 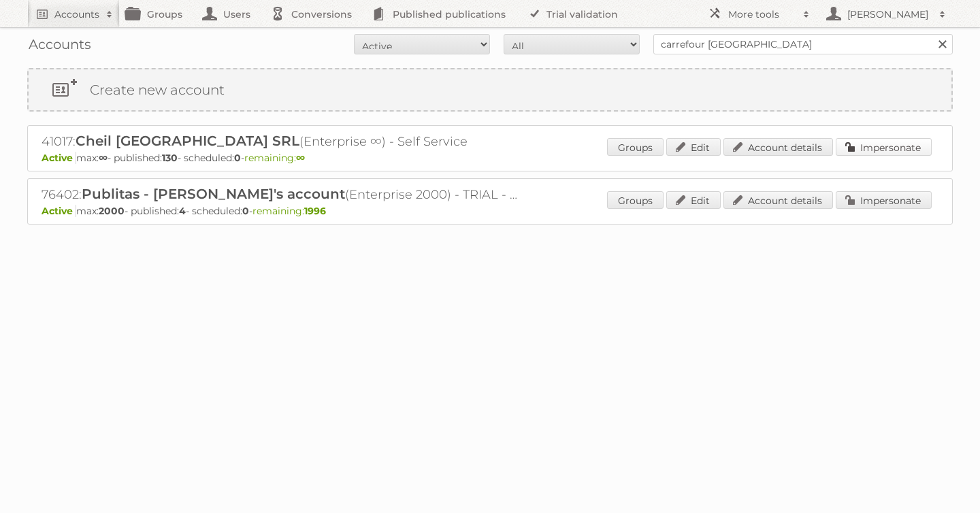 What do you see at coordinates (182, 211) in the screenshot?
I see `strong: 4` at bounding box center [182, 211].